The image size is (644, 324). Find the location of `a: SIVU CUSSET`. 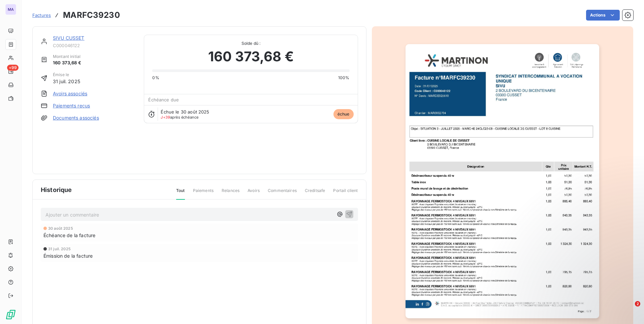

a: SIVU CUSSET is located at coordinates (69, 38).